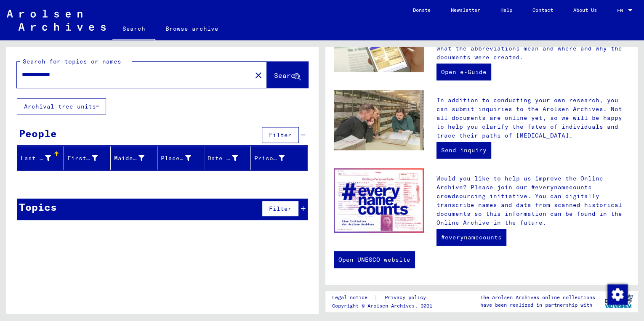 This screenshot has height=321, width=644. I want to click on mat-header-cell: Prisoner #, so click(279, 158).